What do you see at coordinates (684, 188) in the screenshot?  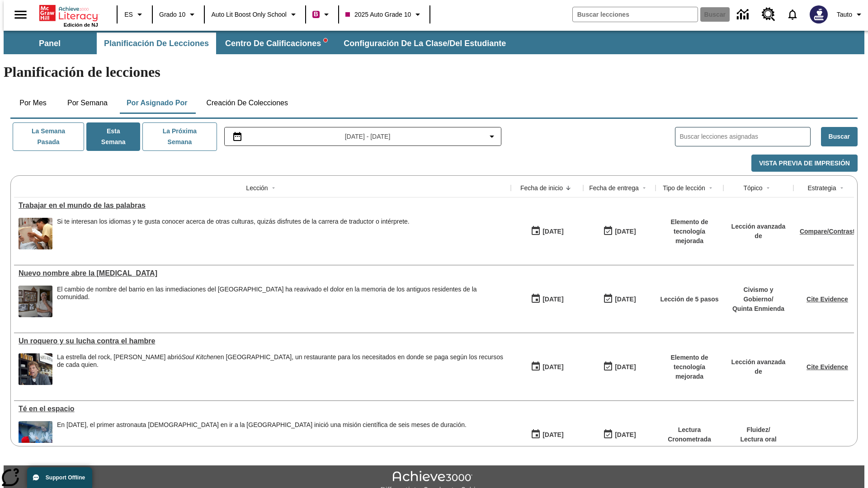 I see `div: Tipo de lección` at bounding box center [684, 188].